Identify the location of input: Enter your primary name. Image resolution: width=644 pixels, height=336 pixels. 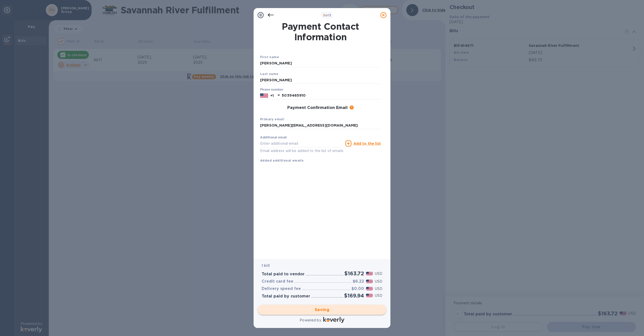
(320, 126).